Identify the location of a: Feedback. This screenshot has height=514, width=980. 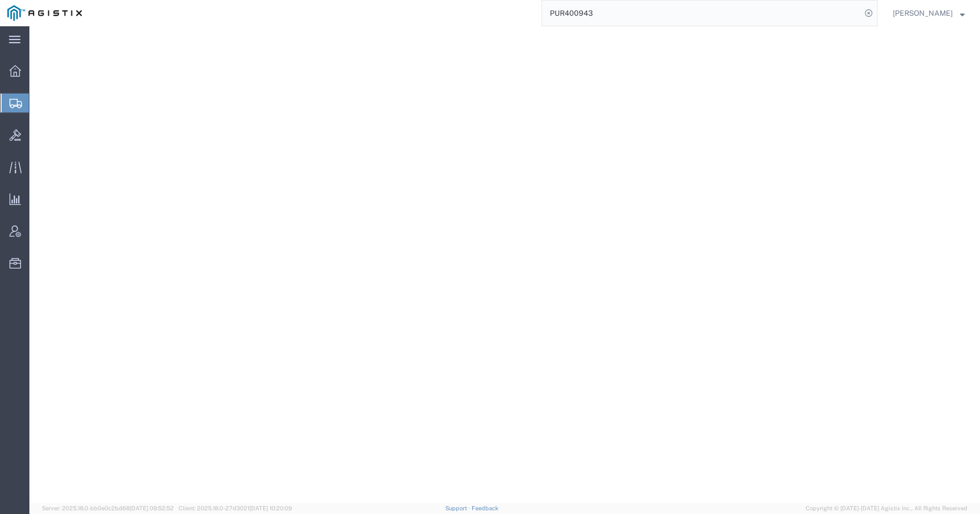
(485, 509).